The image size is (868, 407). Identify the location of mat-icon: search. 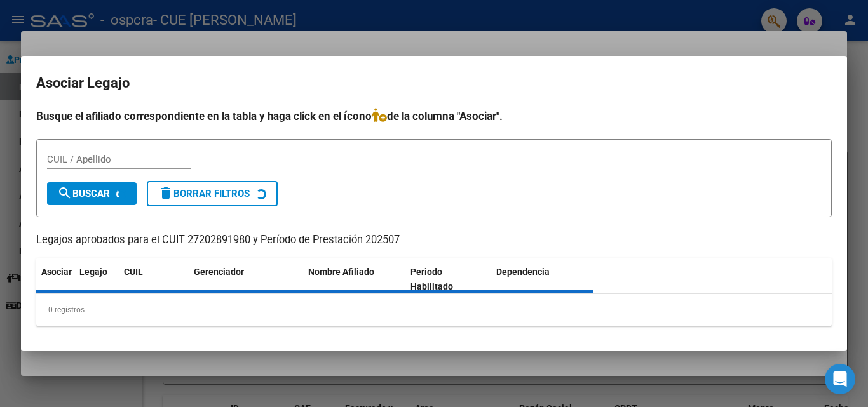
(65, 193).